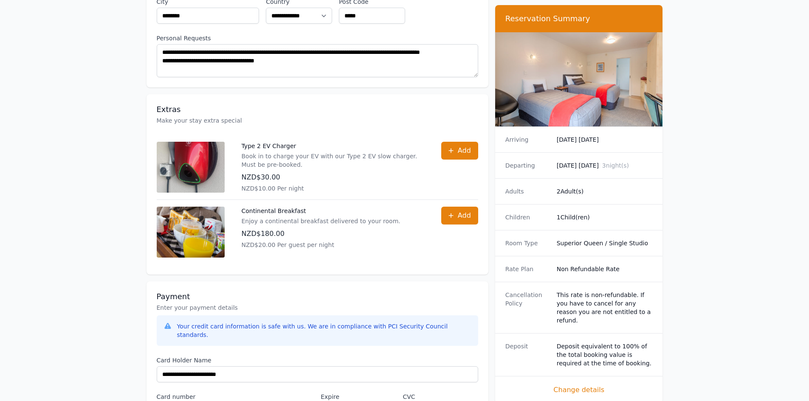 The height and width of the screenshot is (401, 809). I want to click on h3: Payment, so click(317, 297).